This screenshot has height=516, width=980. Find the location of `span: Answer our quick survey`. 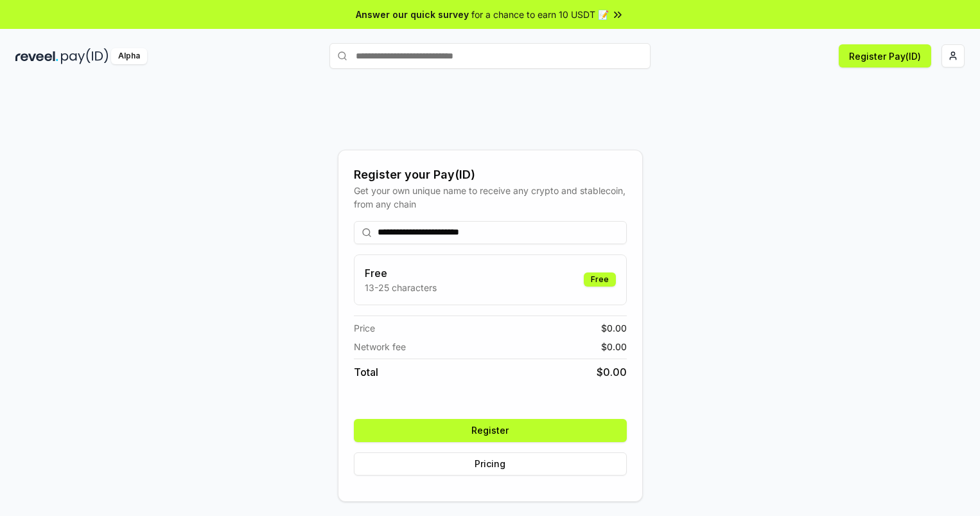

span: Answer our quick survey is located at coordinates (412, 14).